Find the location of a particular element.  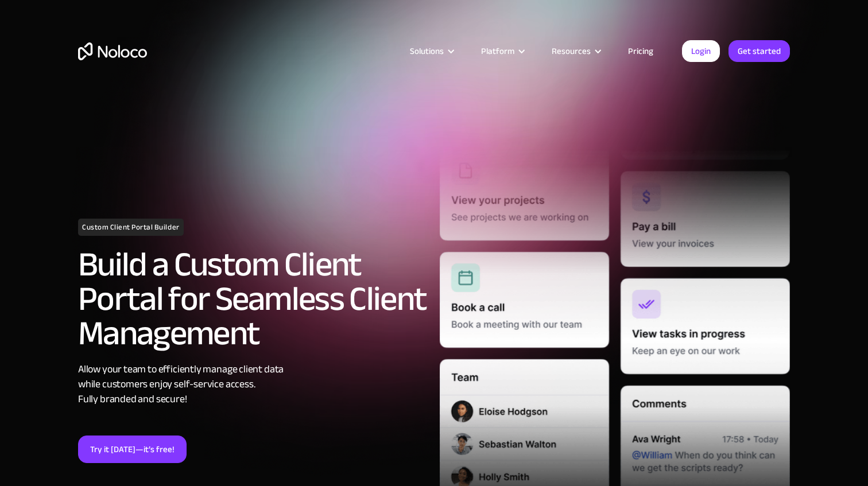

a: home is located at coordinates (113, 51).